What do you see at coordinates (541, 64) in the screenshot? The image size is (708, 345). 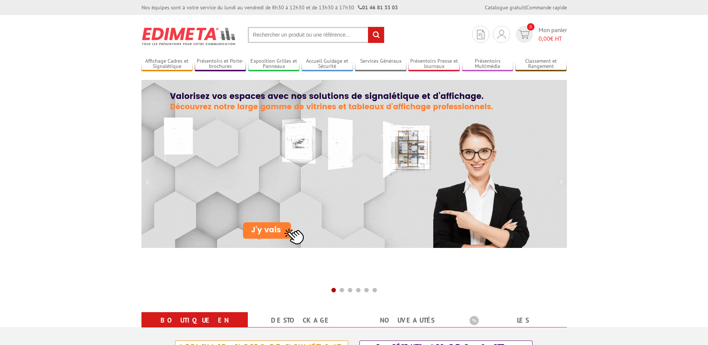 I see `a: Classement et Rangement` at bounding box center [541, 64].